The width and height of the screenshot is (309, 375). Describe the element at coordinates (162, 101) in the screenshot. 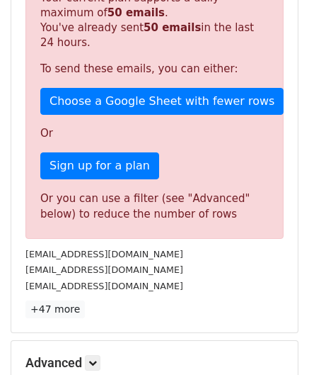

I see `a: Choose a Google Sheet with fewer rows` at that location.